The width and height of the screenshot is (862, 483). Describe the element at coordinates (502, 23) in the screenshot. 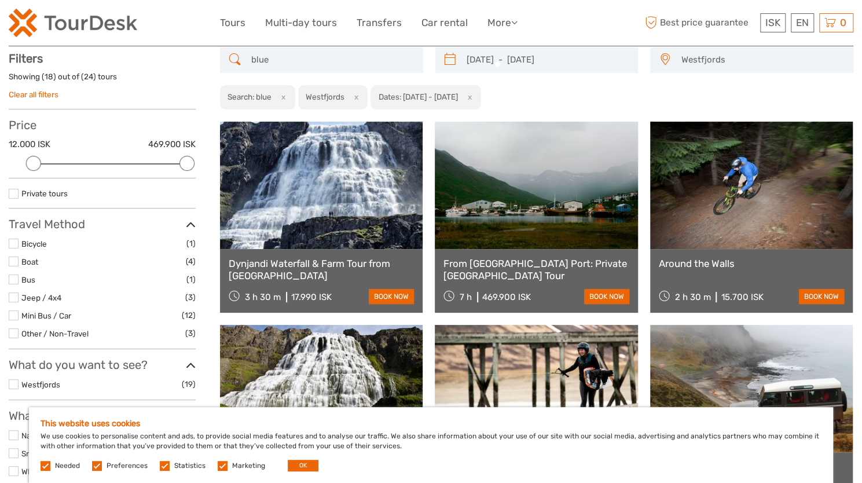

I see `a: More` at that location.